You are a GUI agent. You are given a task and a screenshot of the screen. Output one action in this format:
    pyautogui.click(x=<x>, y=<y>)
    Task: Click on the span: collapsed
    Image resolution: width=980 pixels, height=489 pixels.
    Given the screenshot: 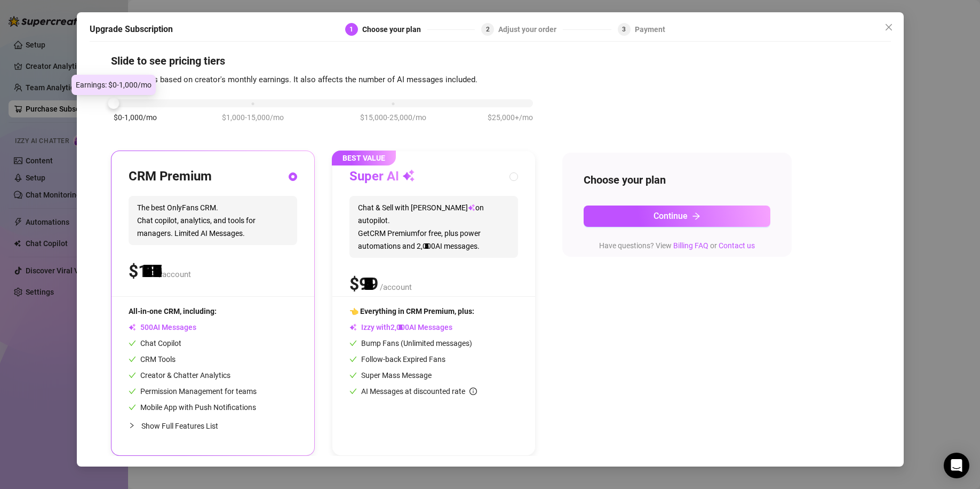 What is the action you would take?
    pyautogui.click(x=132, y=425)
    